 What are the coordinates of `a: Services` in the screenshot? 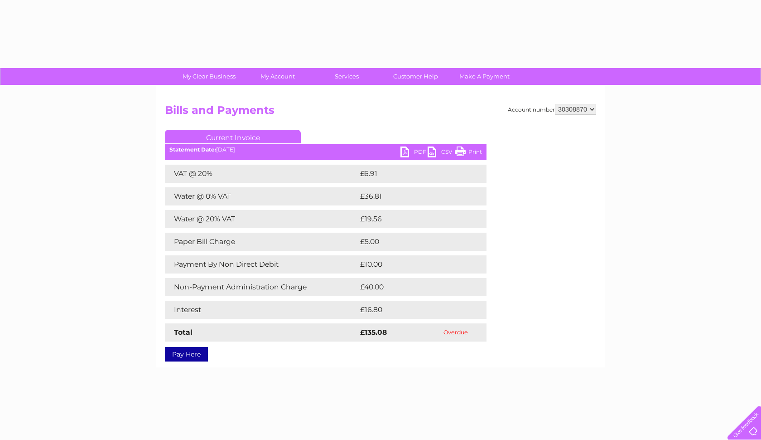 It's located at (347, 76).